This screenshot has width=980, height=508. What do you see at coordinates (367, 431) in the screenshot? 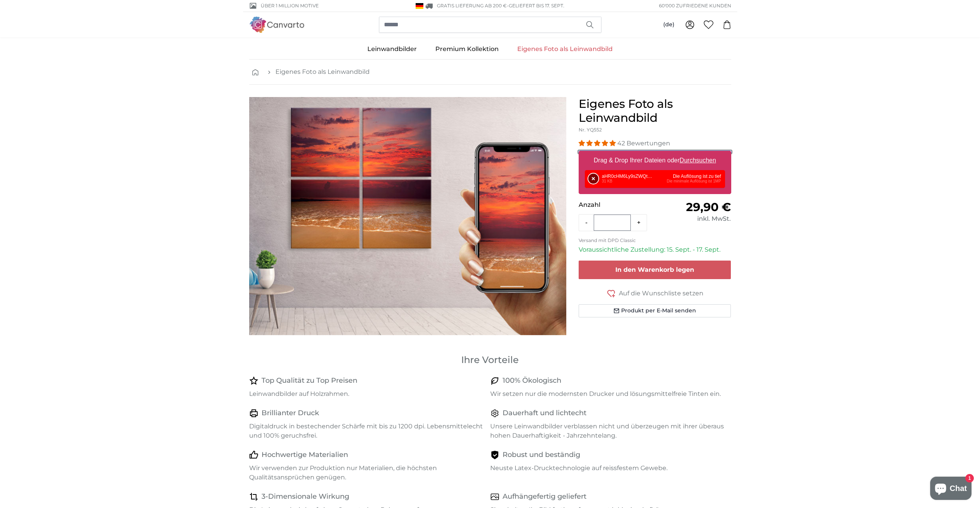
I see `p: Digitaldruck in bestechender Schärfe mit bis zu 1200 dpi. Lebensmittelecht und 100% geruchsfrei.` at bounding box center [367, 431].